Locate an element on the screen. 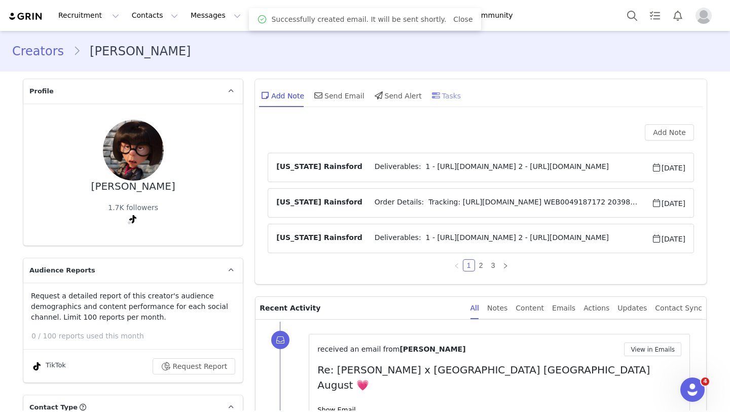  div: Content is located at coordinates (530, 308).